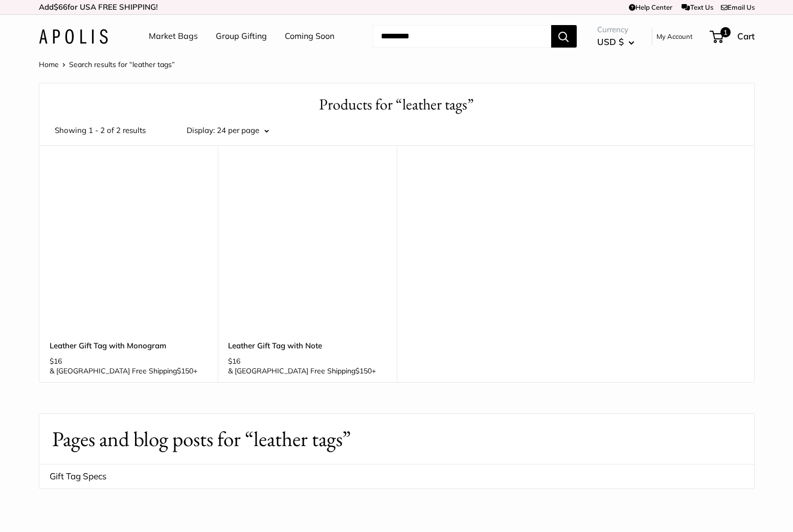 The image size is (793, 532). Describe the element at coordinates (725, 32) in the screenshot. I see `span: 1` at that location.